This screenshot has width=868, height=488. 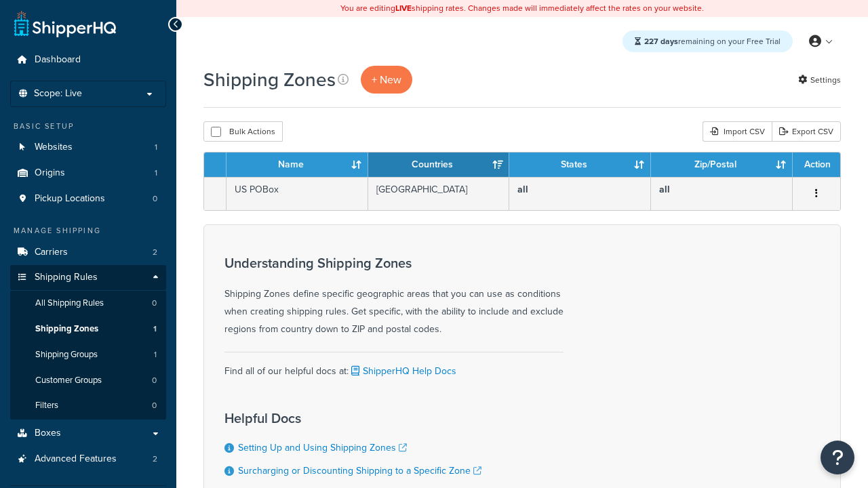 I want to click on a: ShipperHQ Home, so click(x=65, y=24).